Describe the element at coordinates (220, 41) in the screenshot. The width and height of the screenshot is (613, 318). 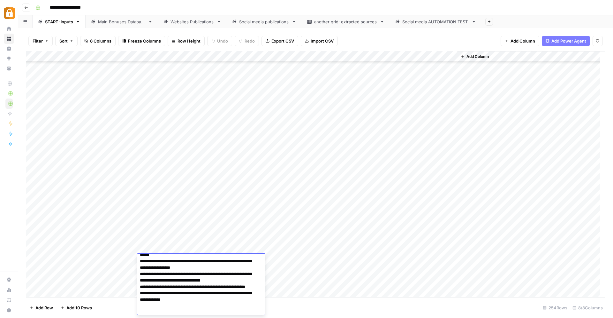
I see `button: Undo` at that location.